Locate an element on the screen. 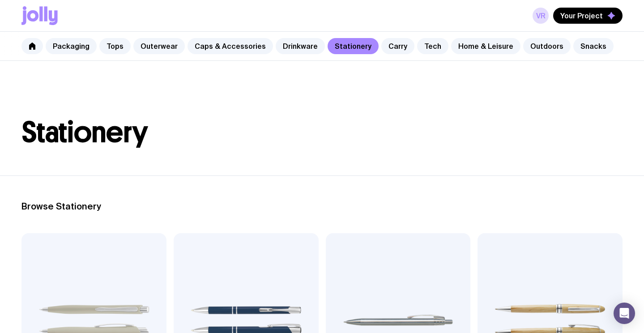 The image size is (644, 333). a: Home & Leisure is located at coordinates (486, 46).